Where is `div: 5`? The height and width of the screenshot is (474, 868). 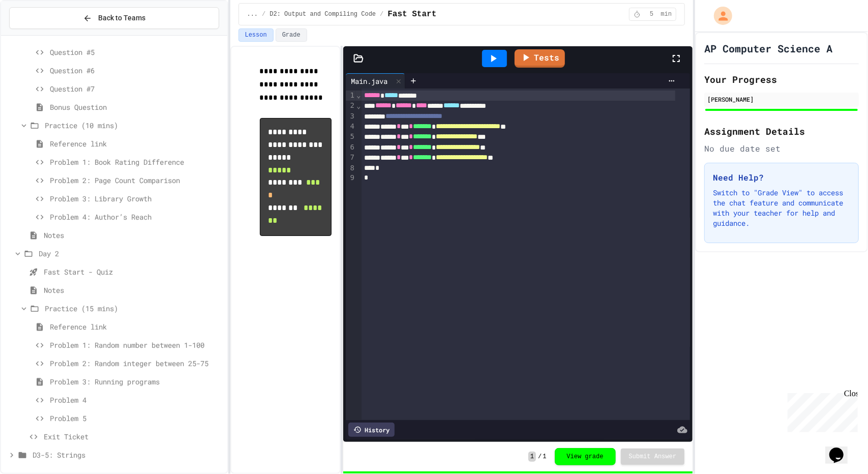
div: 5 is located at coordinates (351, 137).